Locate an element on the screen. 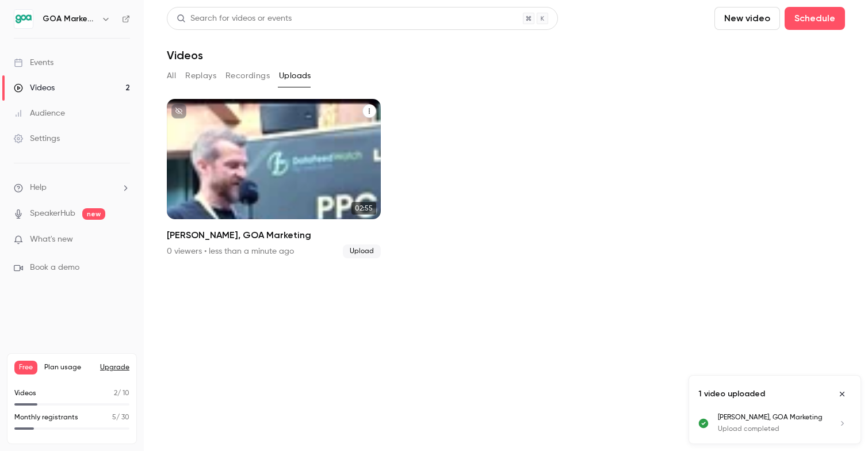 The image size is (868, 451). span: 02:55 is located at coordinates (363, 208).